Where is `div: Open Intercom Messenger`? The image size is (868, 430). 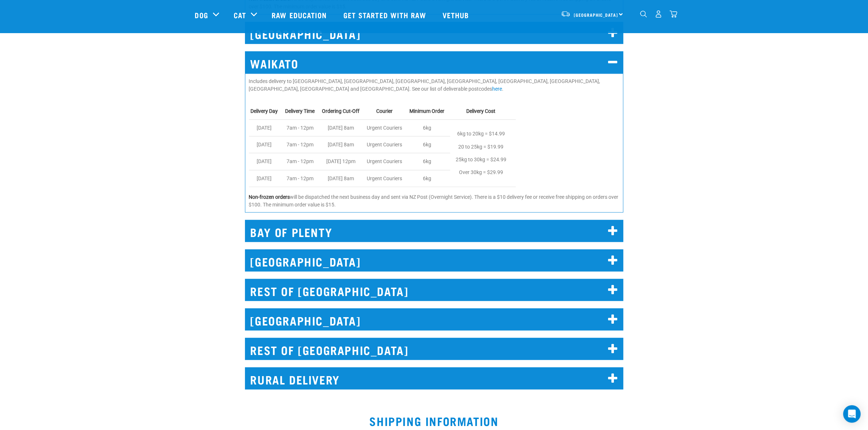
div: Open Intercom Messenger is located at coordinates (851, 414).